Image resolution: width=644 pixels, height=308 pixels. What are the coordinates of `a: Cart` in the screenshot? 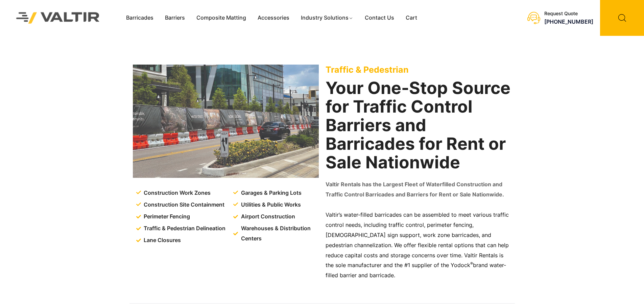 It's located at (412, 18).